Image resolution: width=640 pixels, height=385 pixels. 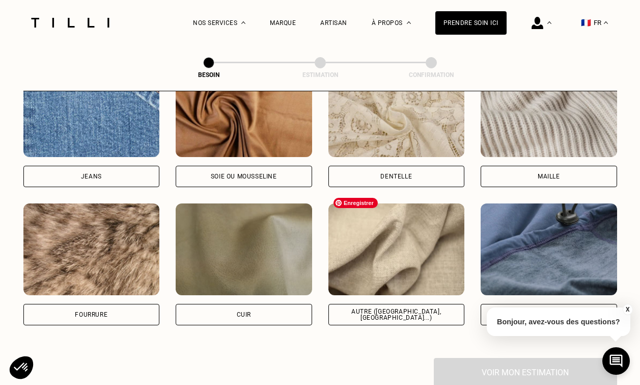 What do you see at coordinates (244, 111) in the screenshot?
I see `img: Tilli retouche vos vêtements en Soie ou mousseline` at bounding box center [244, 111].